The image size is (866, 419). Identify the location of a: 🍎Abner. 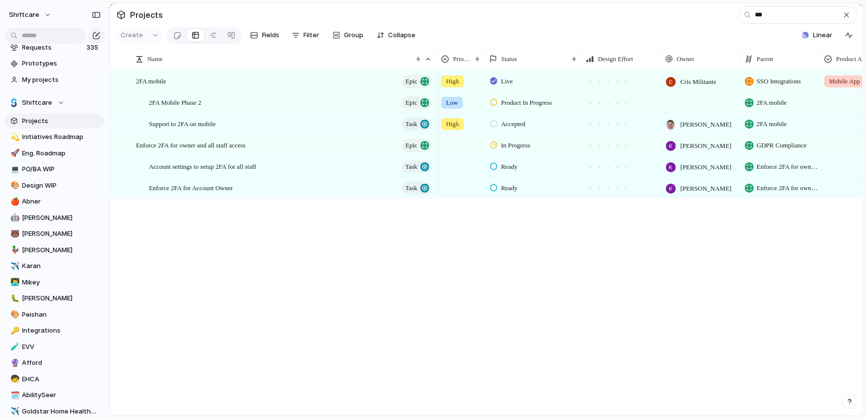
(55, 201).